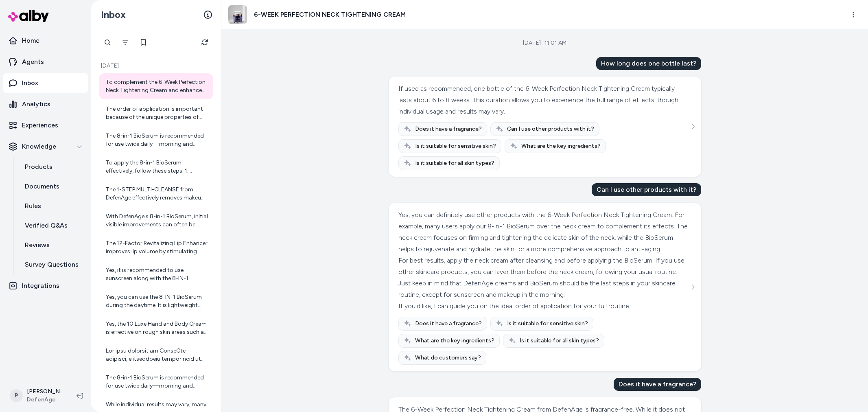 This screenshot has height=412, width=868. I want to click on div: Yes, you can definitely use other products with the 6-Week Perfection Neck Tightening Cream. For ..., so click(543, 232).